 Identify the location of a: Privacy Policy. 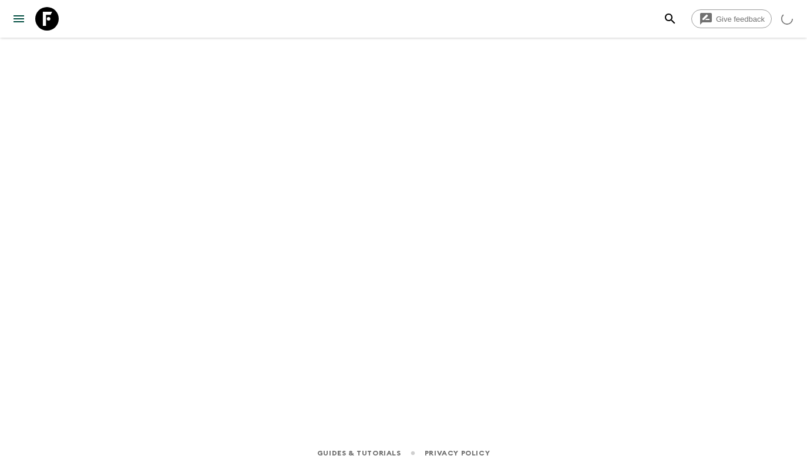
(457, 453).